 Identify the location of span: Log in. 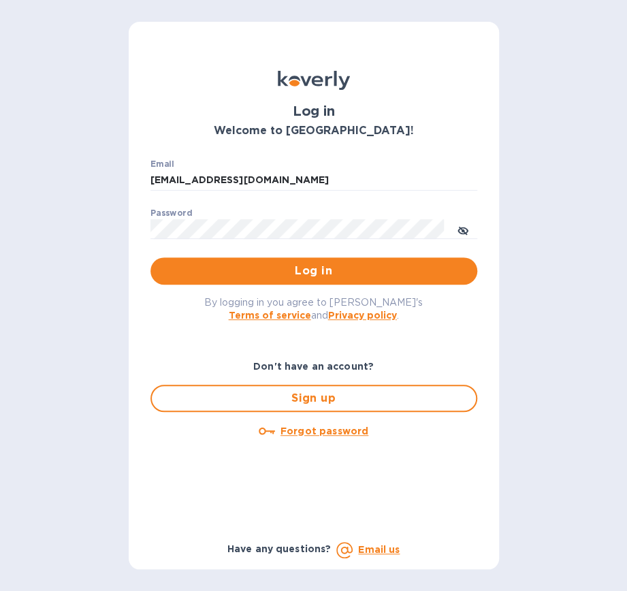
(314, 271).